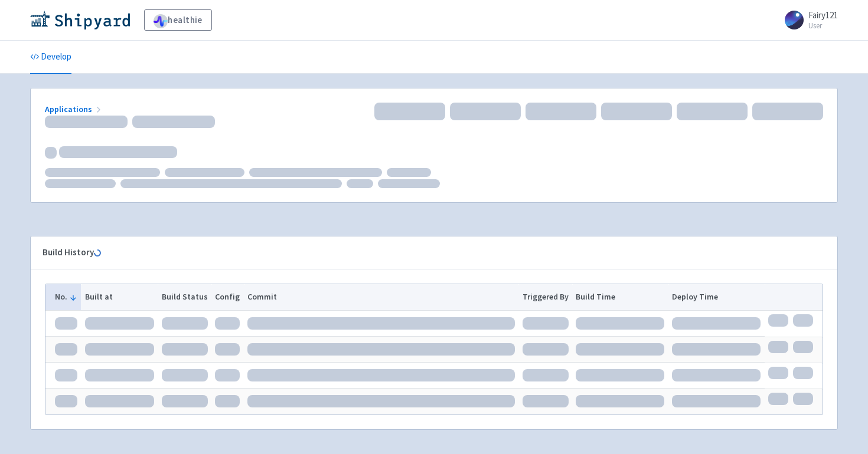 The height and width of the screenshot is (454, 868). What do you see at coordinates (716, 297) in the screenshot?
I see `th: Deploy Time` at bounding box center [716, 297].